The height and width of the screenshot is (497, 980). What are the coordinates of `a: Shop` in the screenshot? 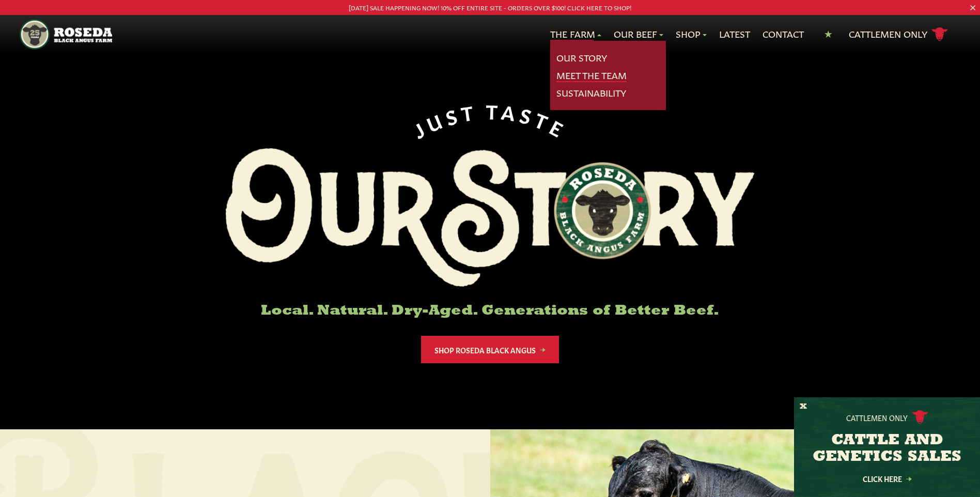 It's located at (691, 34).